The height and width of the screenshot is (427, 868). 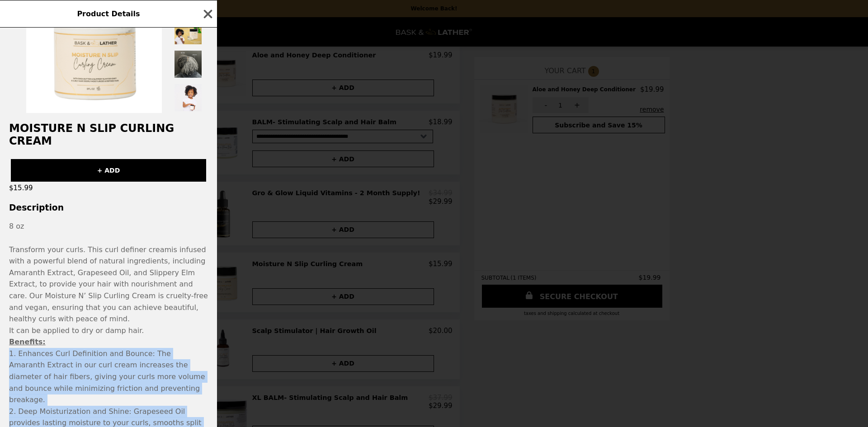 What do you see at coordinates (108, 13) in the screenshot?
I see `span: Product Details` at bounding box center [108, 13].